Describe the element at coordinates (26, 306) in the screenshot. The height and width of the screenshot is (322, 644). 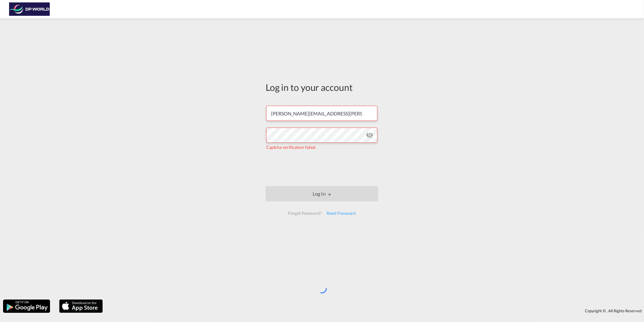
I see `img: google.png` at that location.